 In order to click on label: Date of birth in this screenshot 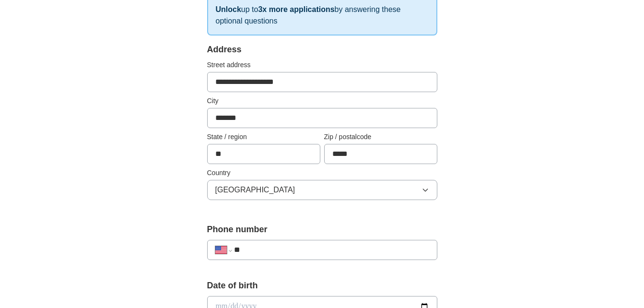, I will do `click(322, 285)`.